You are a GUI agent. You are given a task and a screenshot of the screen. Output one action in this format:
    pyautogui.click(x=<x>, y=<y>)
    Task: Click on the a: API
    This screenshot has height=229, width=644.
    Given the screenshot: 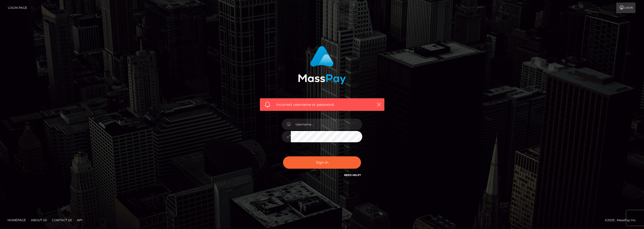 What is the action you would take?
    pyautogui.click(x=80, y=220)
    